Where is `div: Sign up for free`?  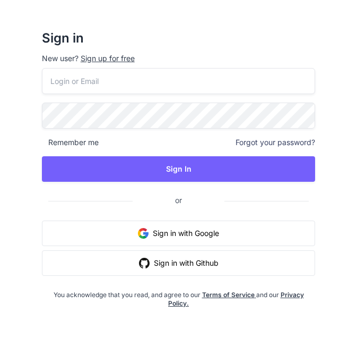
div: Sign up for free is located at coordinates (108, 58).